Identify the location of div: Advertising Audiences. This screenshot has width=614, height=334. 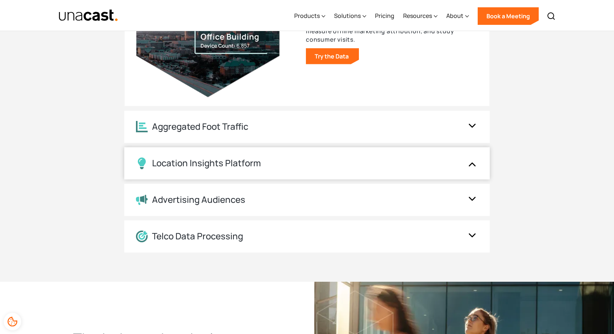
(198, 199).